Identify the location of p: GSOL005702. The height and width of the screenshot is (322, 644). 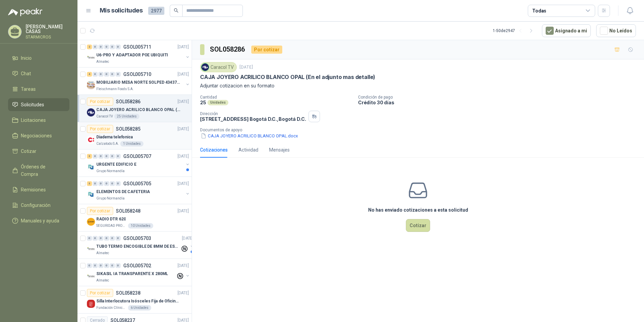
(137, 266).